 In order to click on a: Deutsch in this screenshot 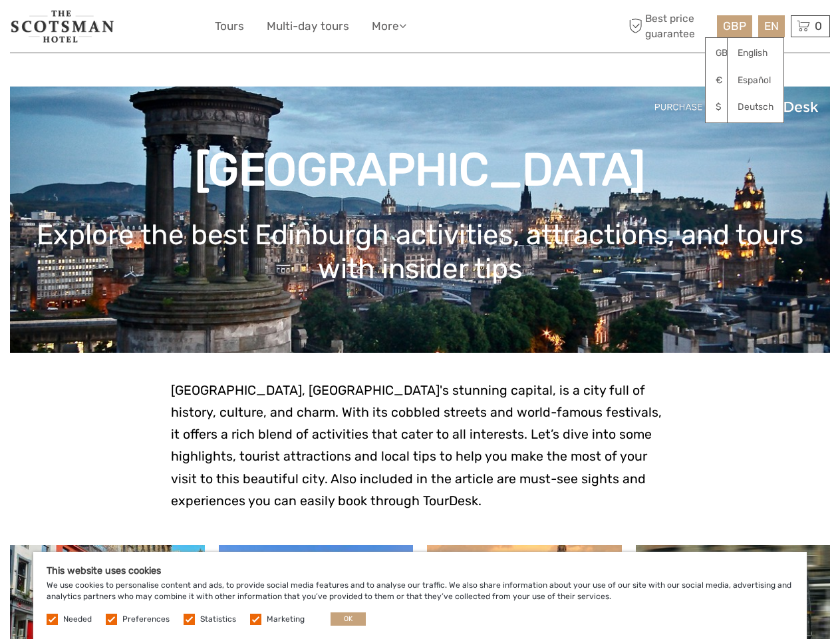, I will do `click(755, 107)`.